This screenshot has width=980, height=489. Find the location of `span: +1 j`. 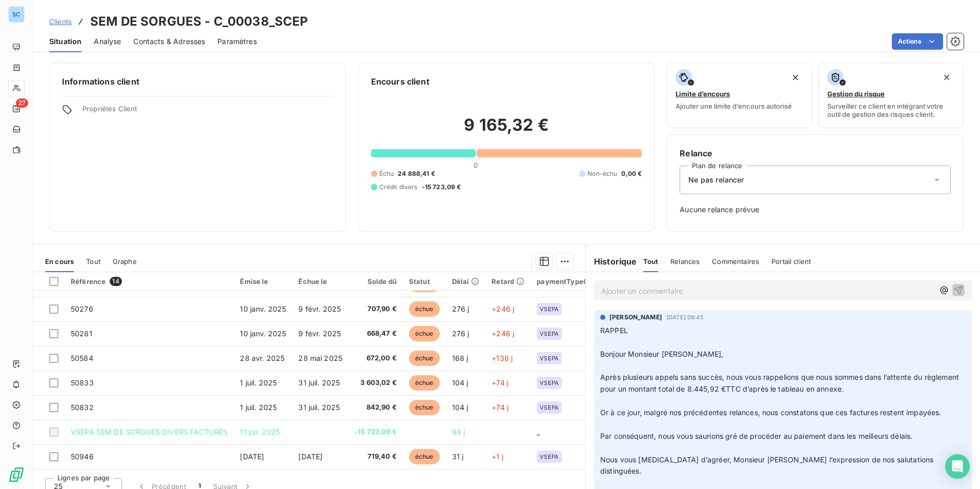

span: +1 j is located at coordinates (497, 457).